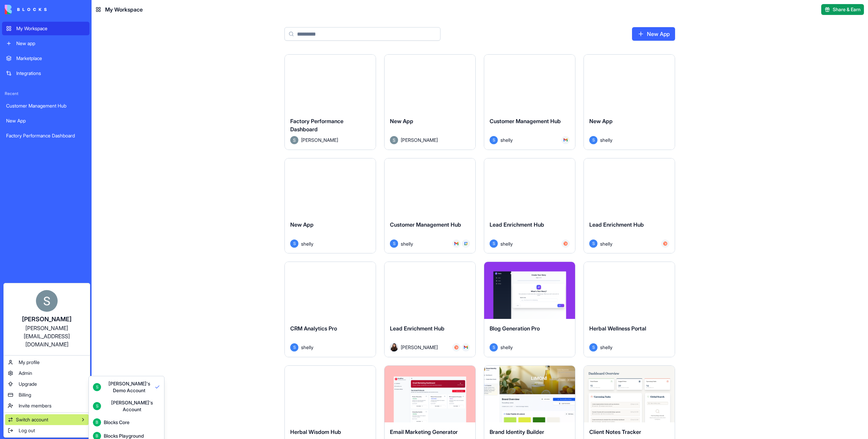 Image resolution: width=868 pixels, height=439 pixels. What do you see at coordinates (47, 406) in the screenshot?
I see `a: Invite members` at bounding box center [47, 406].